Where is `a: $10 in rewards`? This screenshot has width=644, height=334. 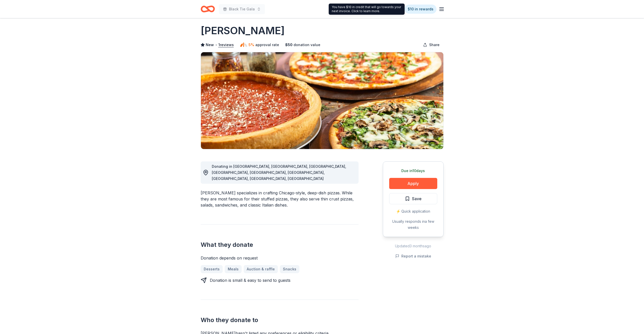
a: $10 in rewards is located at coordinates (420, 9).